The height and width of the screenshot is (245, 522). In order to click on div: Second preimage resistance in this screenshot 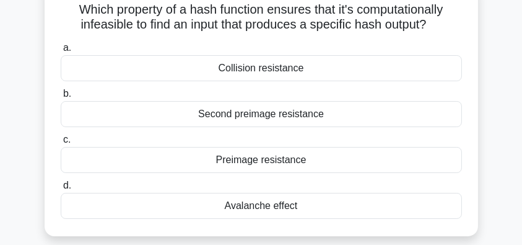, I will do `click(261, 114)`.